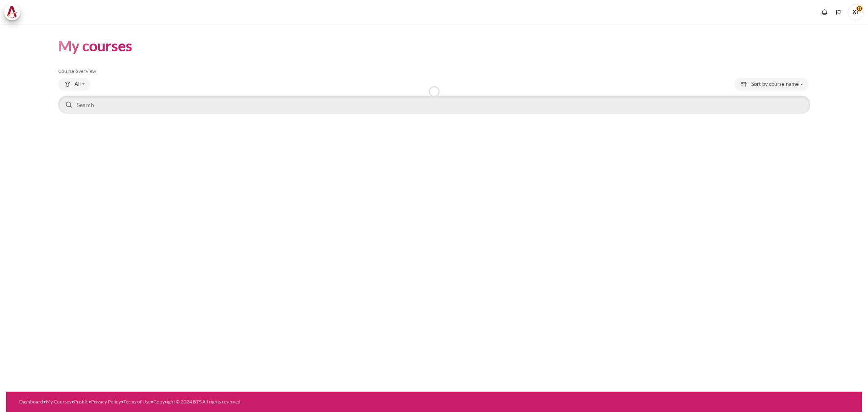 This screenshot has height=412, width=868. I want to click on button: Grouping drop-down menu, so click(74, 84).